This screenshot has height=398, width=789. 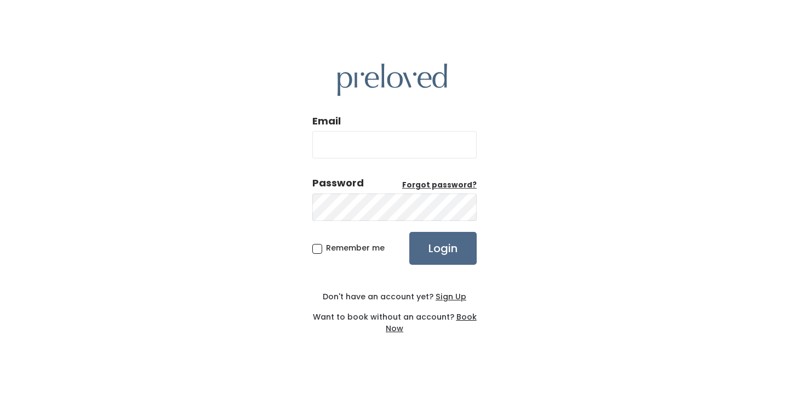 I want to click on u: Book Now, so click(x=431, y=322).